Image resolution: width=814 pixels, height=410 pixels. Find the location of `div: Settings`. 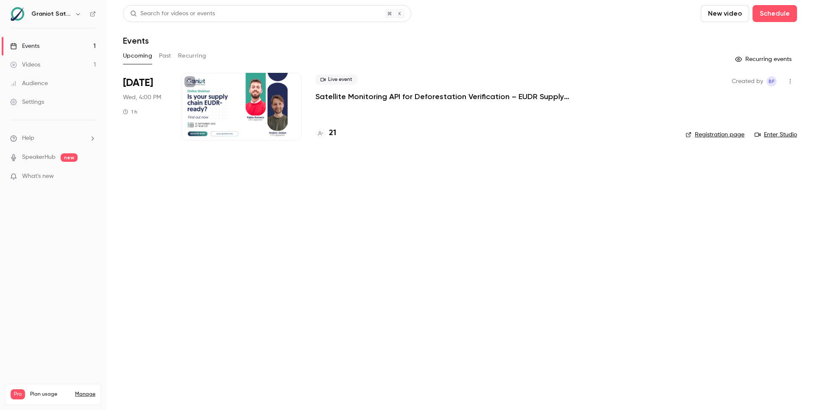

div: Settings is located at coordinates (27, 102).